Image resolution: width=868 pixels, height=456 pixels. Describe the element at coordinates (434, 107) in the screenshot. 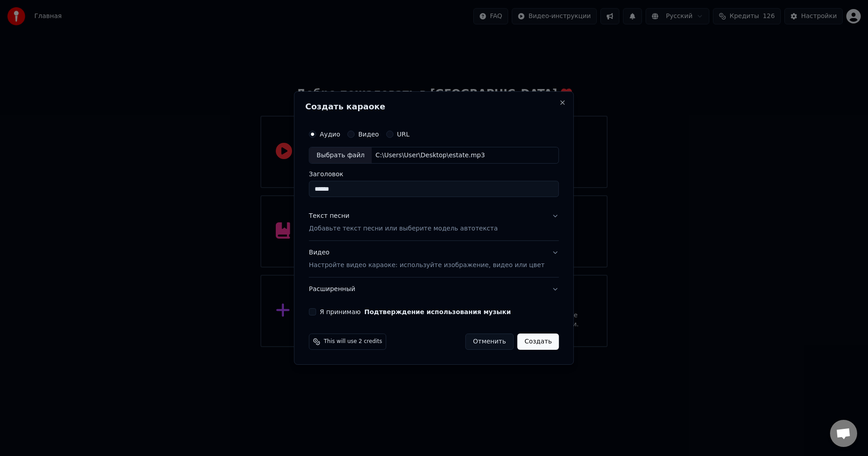

I see `h2: Создать караоке` at that location.